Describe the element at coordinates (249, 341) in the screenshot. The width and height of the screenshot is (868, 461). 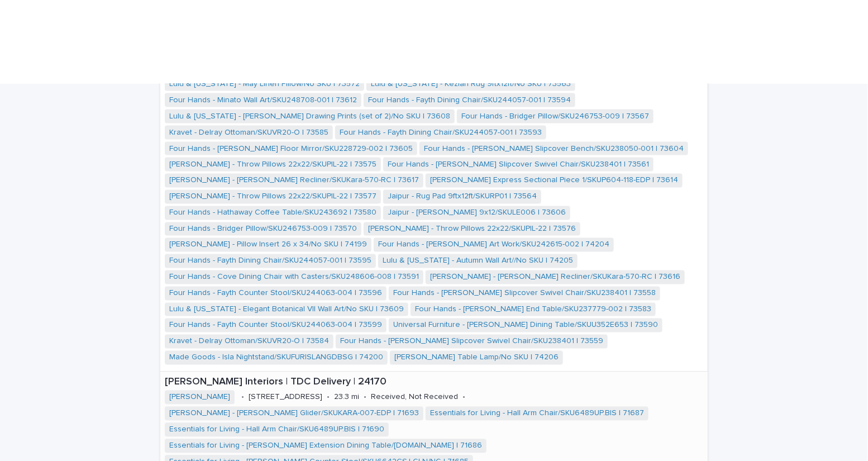
I see `a: Kravet - Delray Ottoman/SKUVR20-O | 73584` at that location.